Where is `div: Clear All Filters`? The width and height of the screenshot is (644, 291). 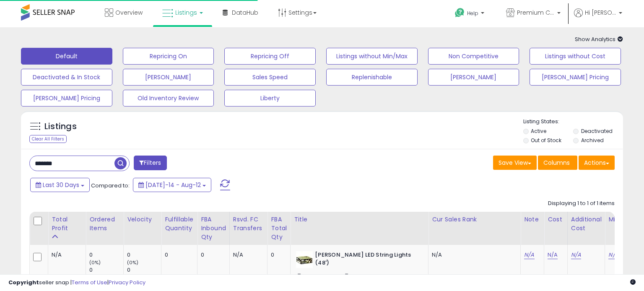 div: Clear All Filters is located at coordinates (48, 139).